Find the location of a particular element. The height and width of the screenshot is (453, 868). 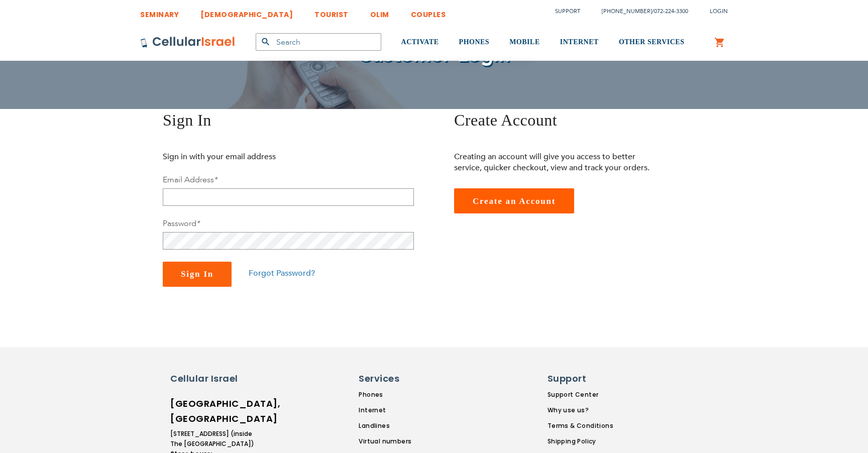

a: OLIM is located at coordinates (380, 12).